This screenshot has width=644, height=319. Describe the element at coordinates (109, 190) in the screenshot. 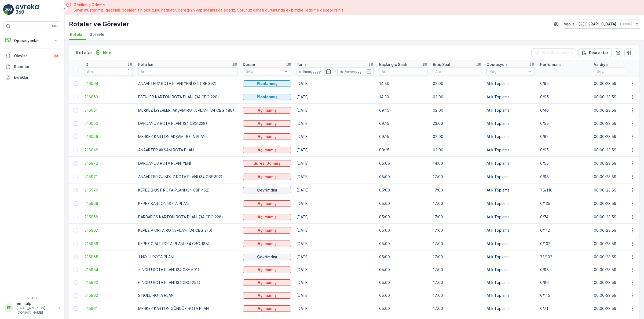

I see `a: 215970` at that location.